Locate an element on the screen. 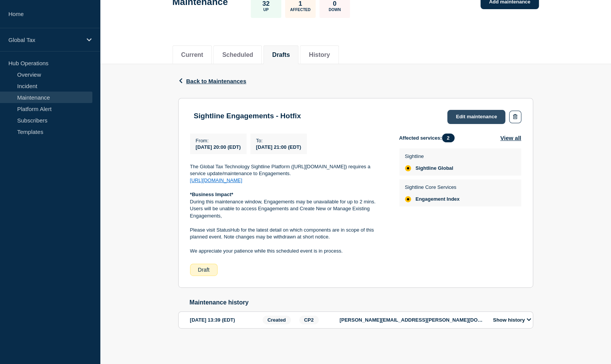 This screenshot has height=364, width=611. p: Up is located at coordinates (266, 10).